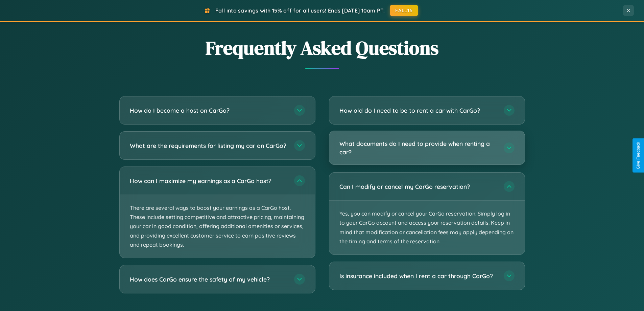 The width and height of the screenshot is (644, 311). Describe the element at coordinates (418, 186) in the screenshot. I see `h3: Can I modify or cancel my CarGo reservation?` at that location.